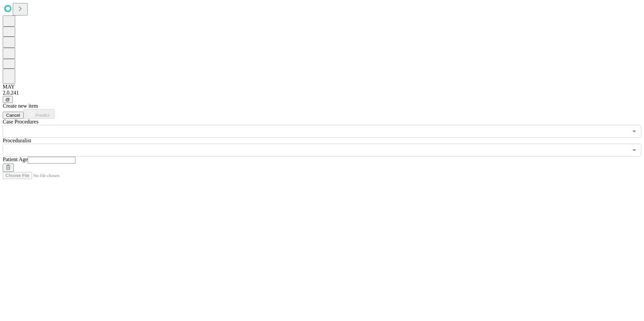 Image resolution: width=644 pixels, height=321 pixels. I want to click on span: Cancel, so click(13, 115).